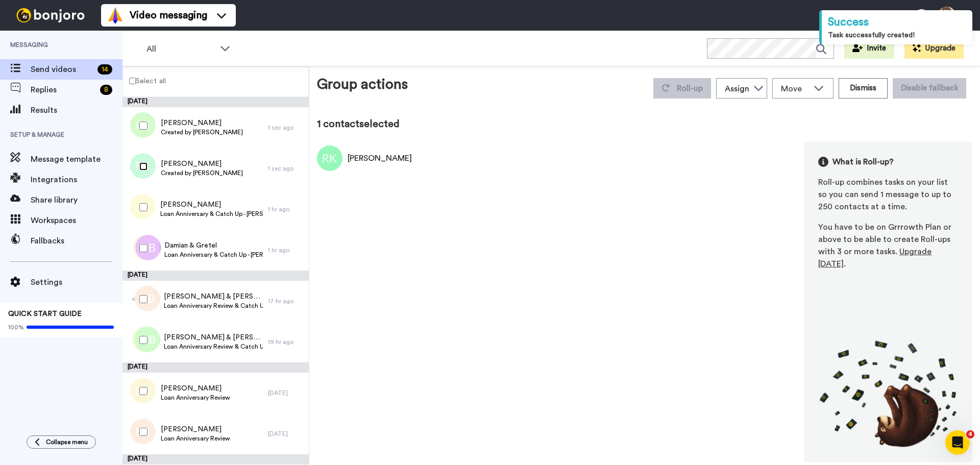 The height and width of the screenshot is (465, 980). I want to click on div: You have to be on Grrrowth Plan or above to be able to create Roll-ups with 3 or more tasks. ., so click(888, 246).